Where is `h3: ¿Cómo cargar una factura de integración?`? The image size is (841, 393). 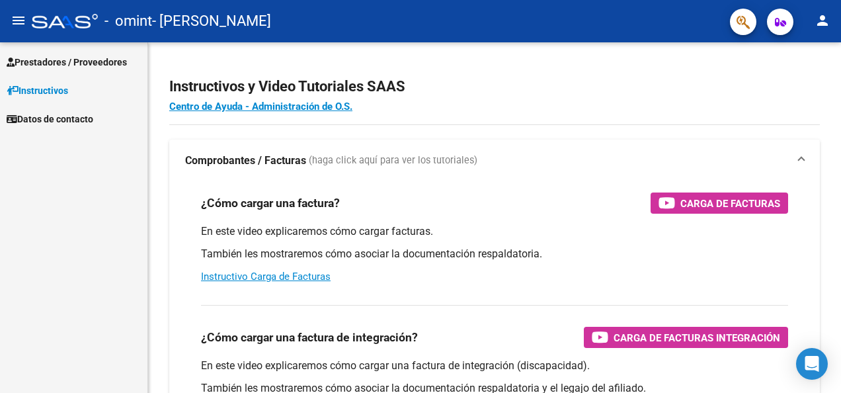 h3: ¿Cómo cargar una factura de integración? is located at coordinates (309, 337).